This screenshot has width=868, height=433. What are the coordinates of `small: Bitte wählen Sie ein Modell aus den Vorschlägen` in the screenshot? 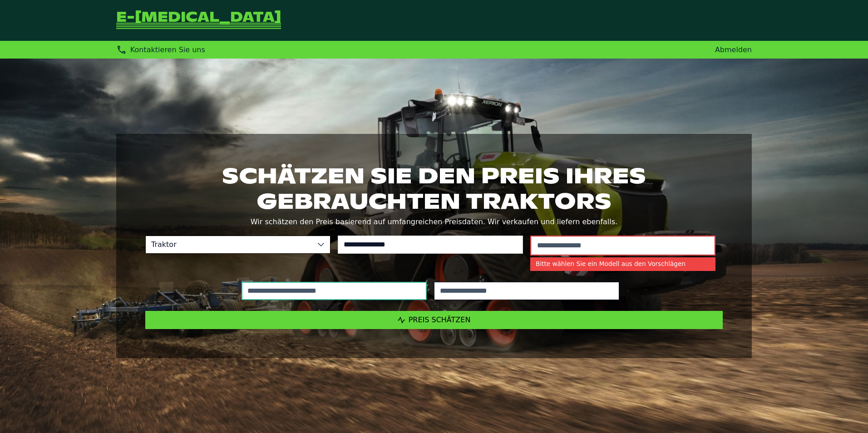 It's located at (623, 264).